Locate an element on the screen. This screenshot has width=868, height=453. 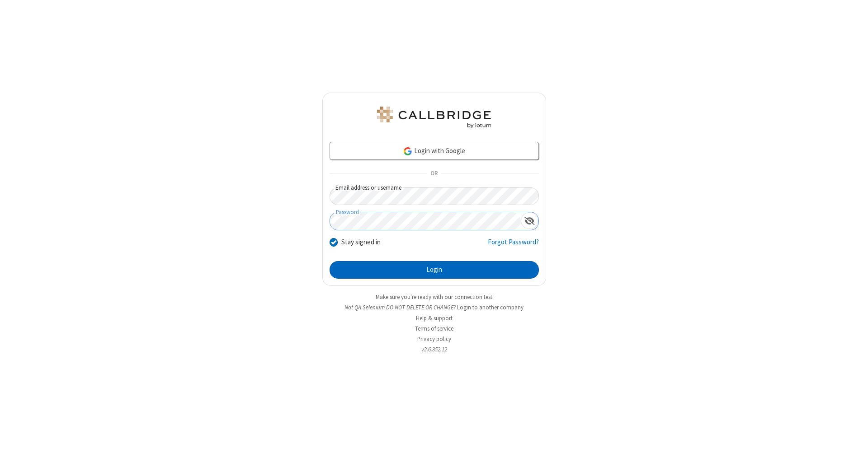
a: Terms of service is located at coordinates (434, 329).